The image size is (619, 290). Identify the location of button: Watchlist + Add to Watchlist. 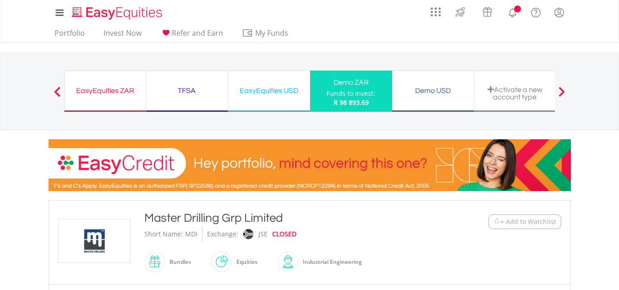
(525, 222).